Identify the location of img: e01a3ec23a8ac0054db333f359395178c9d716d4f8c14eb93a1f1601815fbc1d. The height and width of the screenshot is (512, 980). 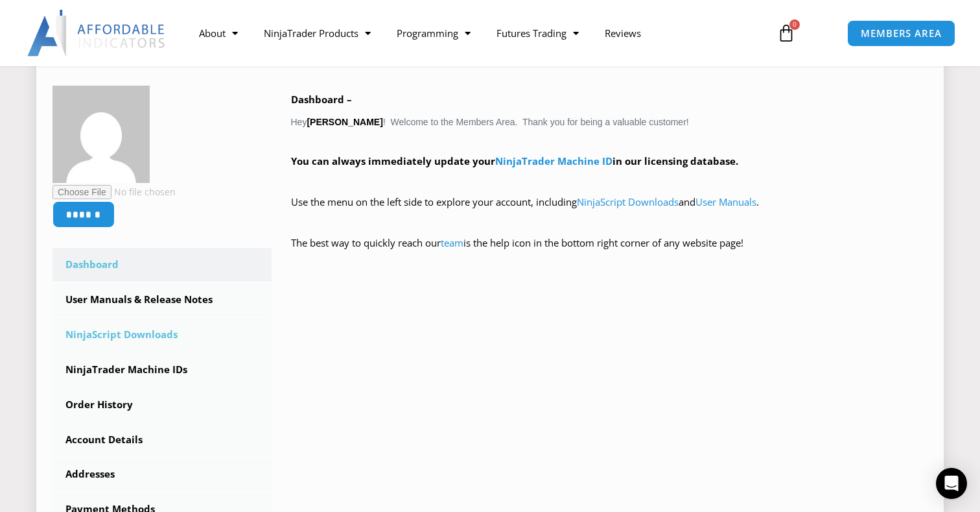
(101, 134).